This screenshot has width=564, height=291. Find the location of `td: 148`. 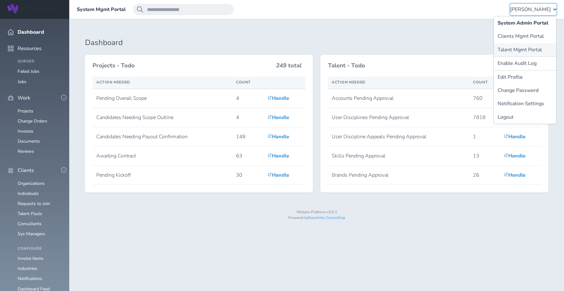

td: 148 is located at coordinates (248, 137).